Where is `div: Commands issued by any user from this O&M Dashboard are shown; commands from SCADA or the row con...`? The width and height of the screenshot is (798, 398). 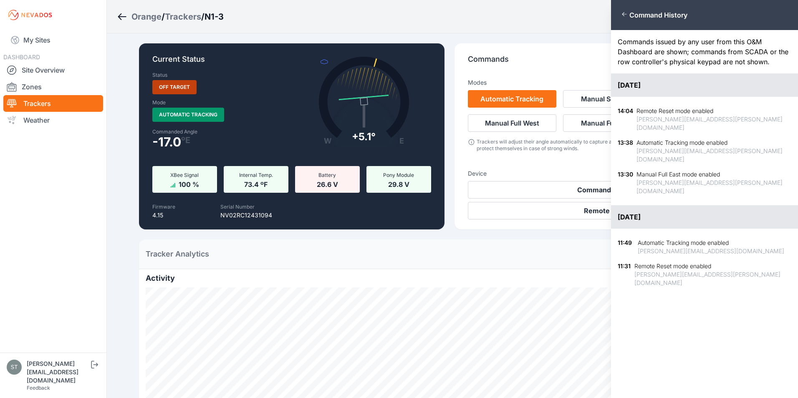 div: Commands issued by any user from this O&M Dashboard are shown; commands from SCADA or the row con... is located at coordinates (705, 52).